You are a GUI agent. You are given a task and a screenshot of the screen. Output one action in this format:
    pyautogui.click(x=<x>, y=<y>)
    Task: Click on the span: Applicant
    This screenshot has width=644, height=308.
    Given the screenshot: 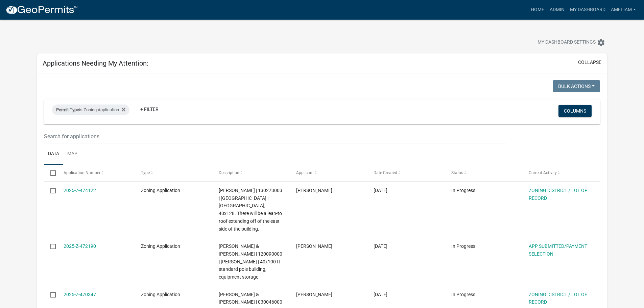 What is the action you would take?
    pyautogui.click(x=305, y=173)
    